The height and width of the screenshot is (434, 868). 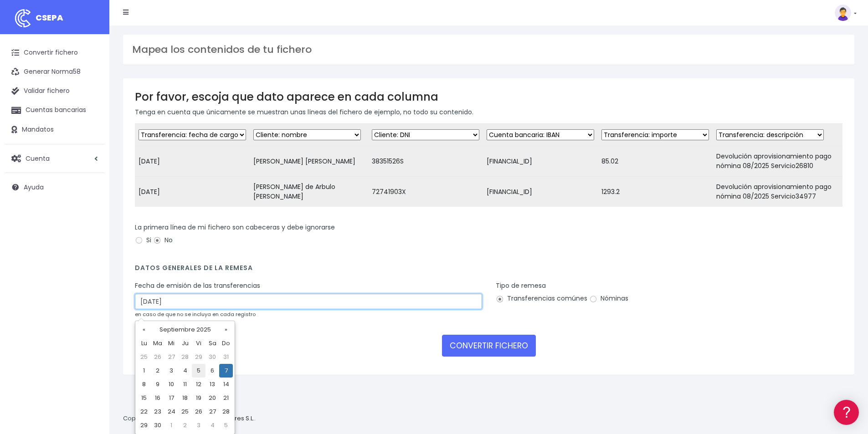 I want to click on a: Perfiles de empresas, so click(x=91, y=164).